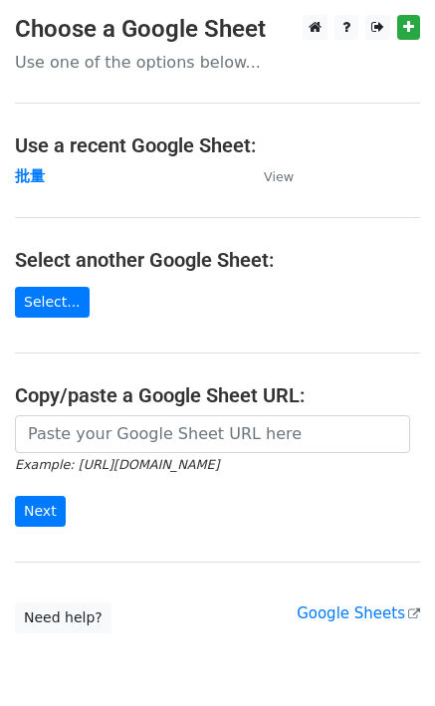 This screenshot has width=435, height=706. I want to click on p: Use one of the options below..., so click(217, 62).